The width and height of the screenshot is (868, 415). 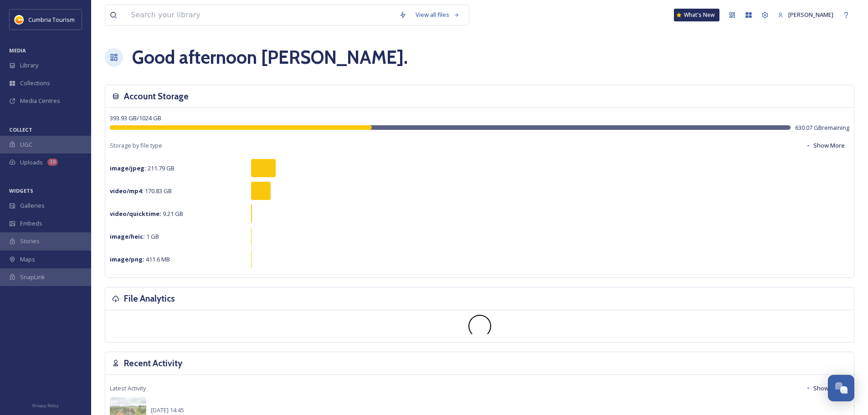 I want to click on span: 170.83 GB, so click(x=141, y=191).